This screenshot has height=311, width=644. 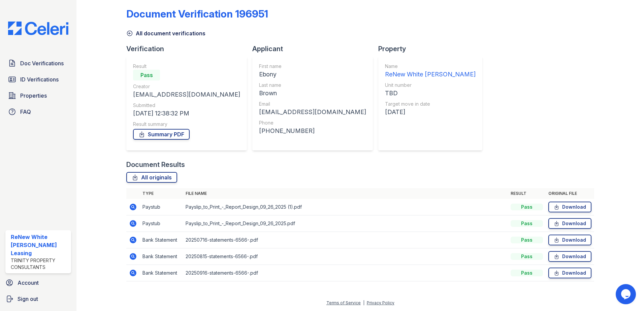 What do you see at coordinates (162, 194) in the screenshot?
I see `th: Type` at bounding box center [162, 194].